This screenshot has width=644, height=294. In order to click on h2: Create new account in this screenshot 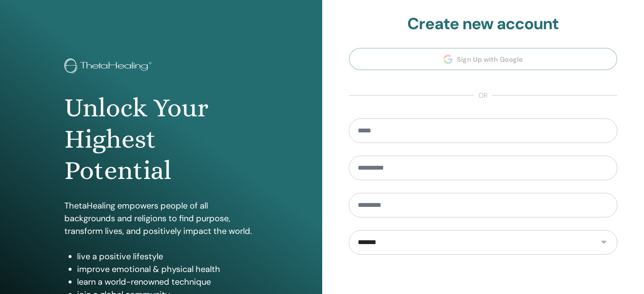, I will do `click(483, 24)`.